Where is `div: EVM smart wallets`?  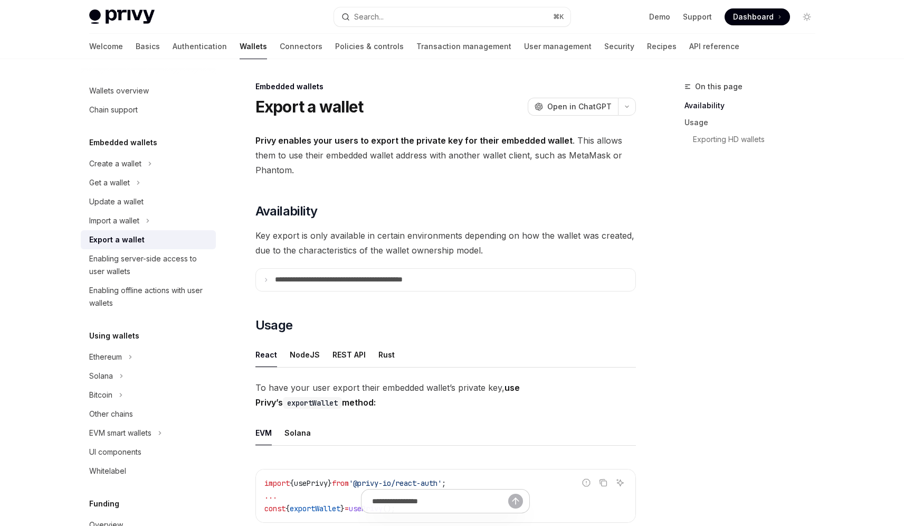 div: EVM smart wallets is located at coordinates (120, 433).